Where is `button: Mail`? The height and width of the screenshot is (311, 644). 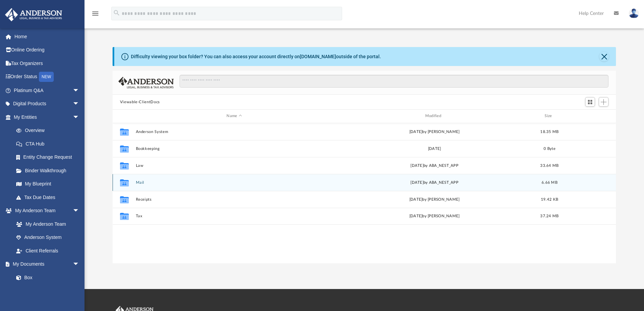 button: Mail is located at coordinates (234, 182).